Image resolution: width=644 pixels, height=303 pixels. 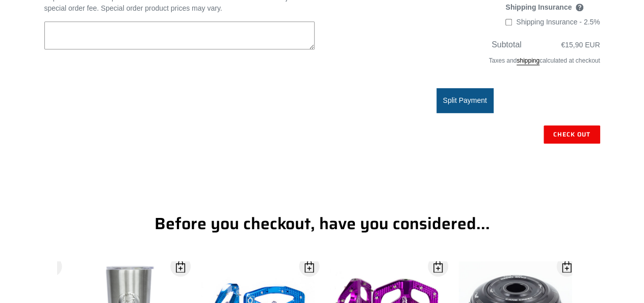 What do you see at coordinates (322, 224) in the screenshot?
I see `h1: Before you checkout, have you considered...` at bounding box center [322, 224].